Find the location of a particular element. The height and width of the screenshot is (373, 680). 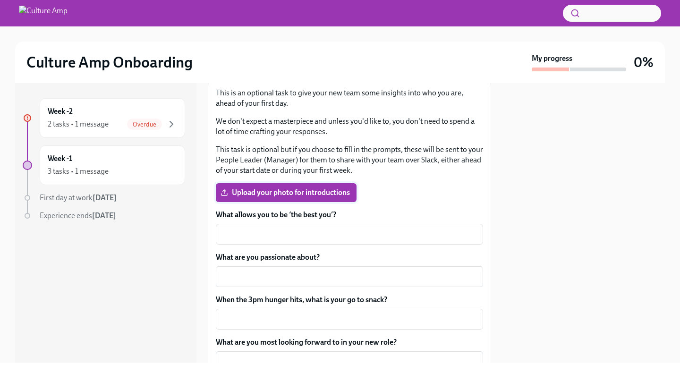

label: Upload your photo for introductions is located at coordinates (286, 193).